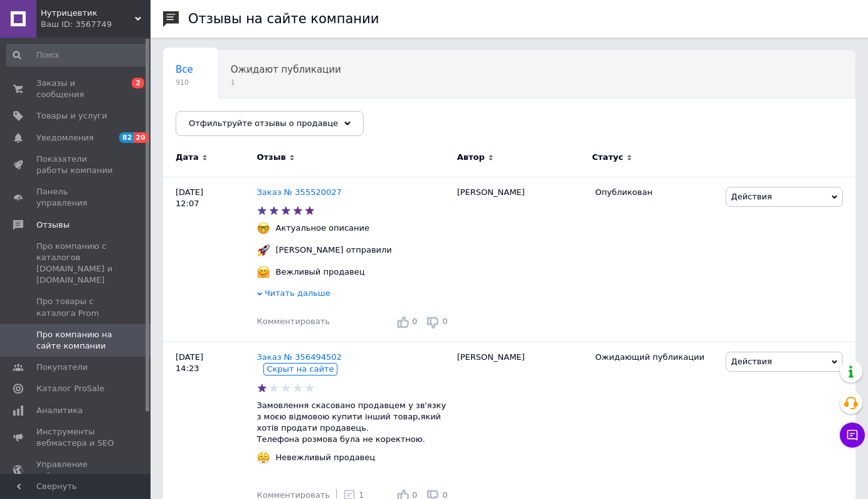 The height and width of the screenshot is (499, 868). Describe the element at coordinates (249, 122) in the screenshot. I see `div: Опубликованы без комментария` at that location.